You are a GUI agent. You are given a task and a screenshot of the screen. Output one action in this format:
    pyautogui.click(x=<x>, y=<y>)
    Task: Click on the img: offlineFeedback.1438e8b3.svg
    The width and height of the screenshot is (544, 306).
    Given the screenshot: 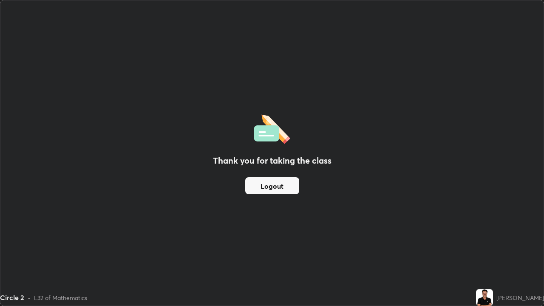 What is the action you would take?
    pyautogui.click(x=272, y=128)
    